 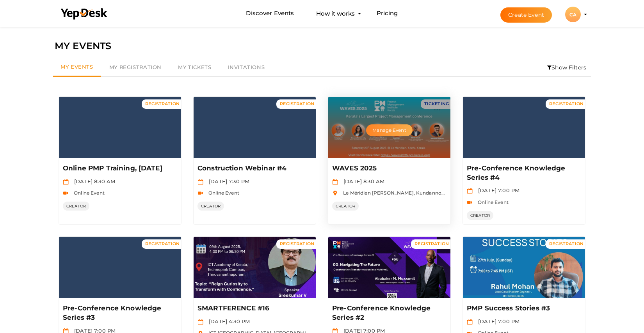 What do you see at coordinates (572, 14) in the screenshot?
I see `profile-pic: CA` at bounding box center [572, 14].